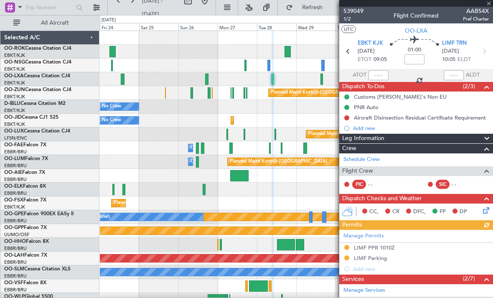  Describe the element at coordinates (35, 104) in the screenshot. I see `a: D-IBLUCessna Citation M2` at that location.